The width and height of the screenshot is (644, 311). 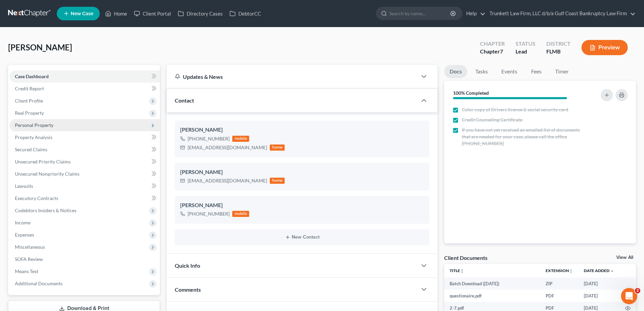 What do you see at coordinates (457, 270) in the screenshot?
I see `a: Titleunfold_more` at bounding box center [457, 270].